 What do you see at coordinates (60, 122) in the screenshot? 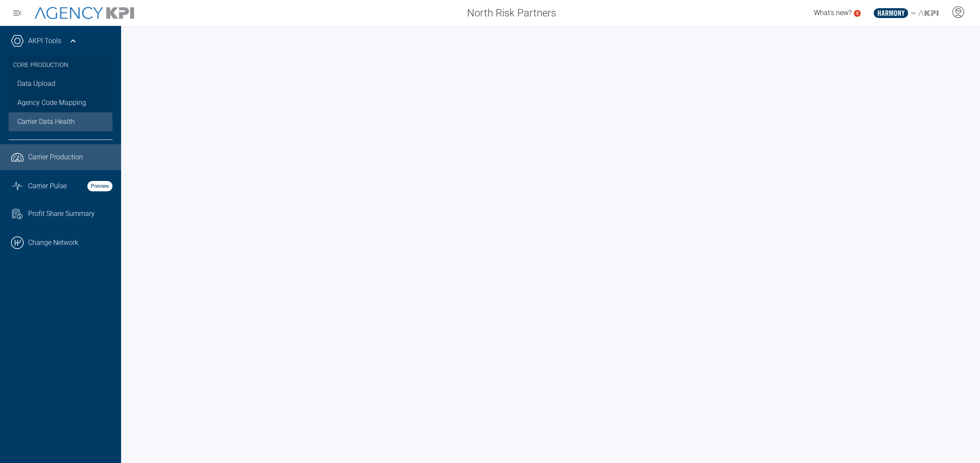
I see `a: Carrier Data Health` at bounding box center [60, 122].